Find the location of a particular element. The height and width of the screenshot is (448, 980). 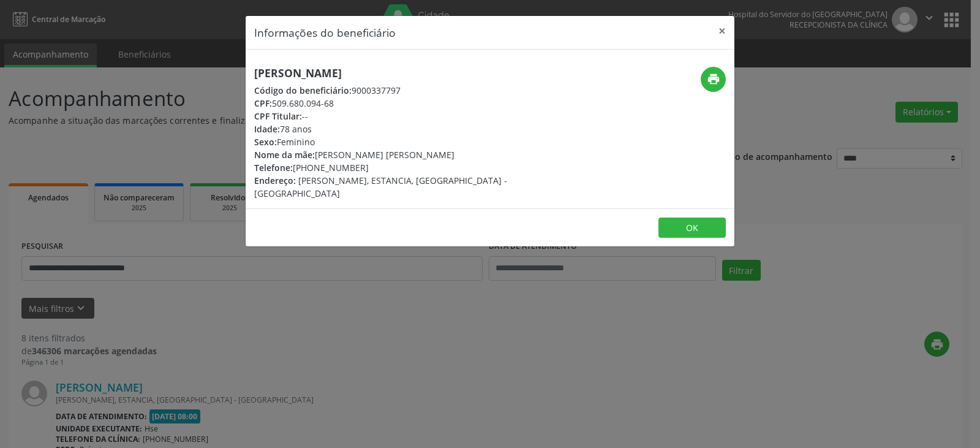

span: Endereço: is located at coordinates (275, 180).